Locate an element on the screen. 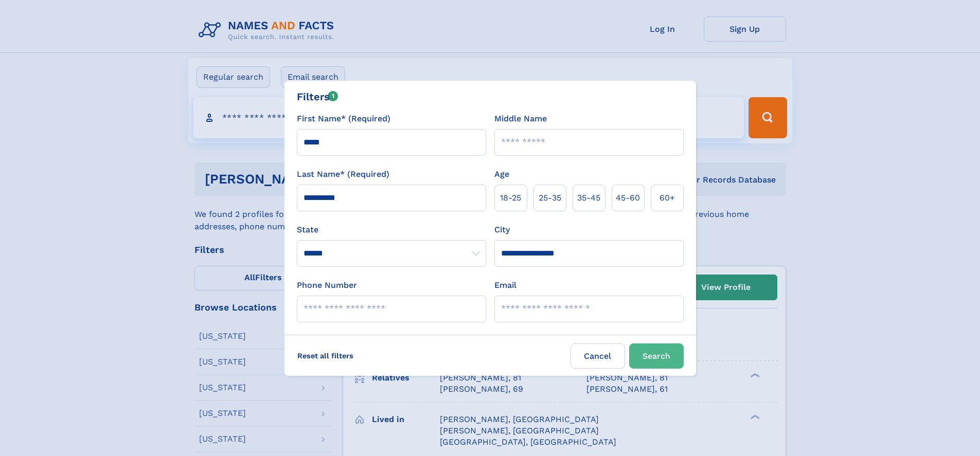  span: 18‑25 is located at coordinates (510, 198).